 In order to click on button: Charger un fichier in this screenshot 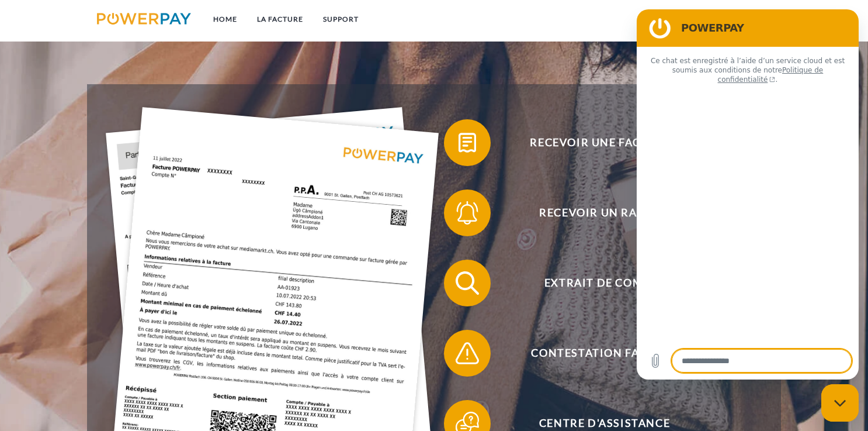, I will do `click(18, 351)`.